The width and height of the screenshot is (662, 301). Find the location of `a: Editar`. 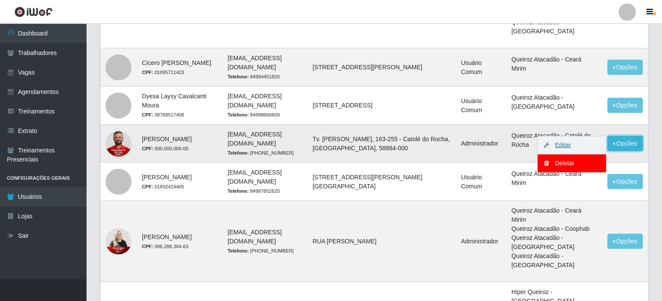

a: Editar is located at coordinates (559, 145).